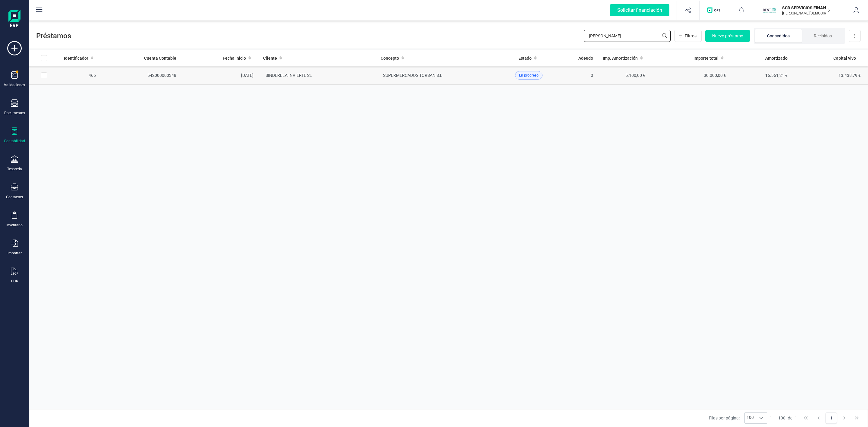 The image size is (868, 427). Describe the element at coordinates (778, 36) in the screenshot. I see `li: Concedidos` at that location.